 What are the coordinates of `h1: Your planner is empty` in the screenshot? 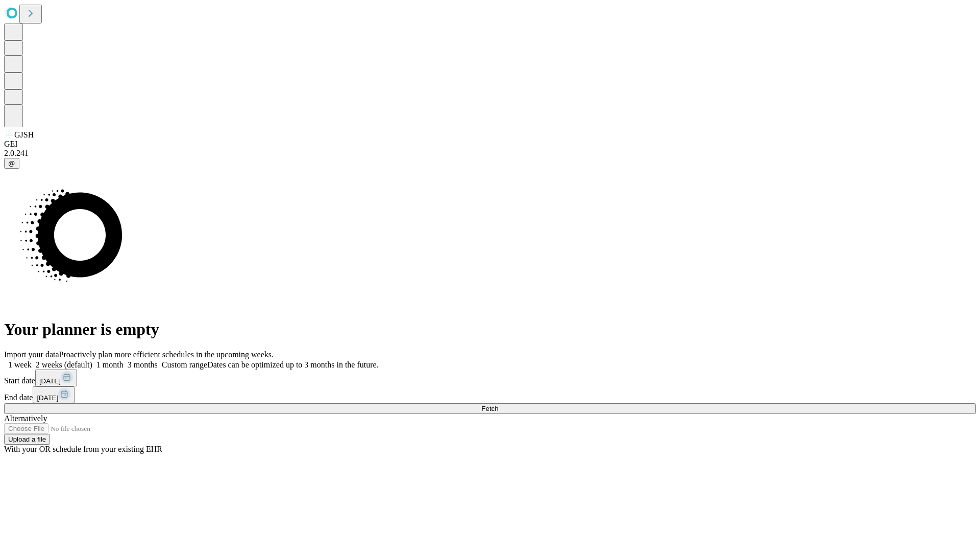 It's located at (490, 329).